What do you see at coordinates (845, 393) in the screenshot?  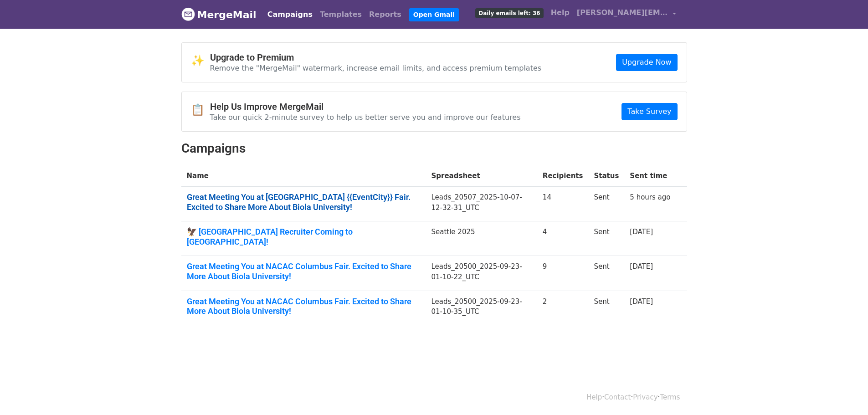 I see `div: Chat Widget` at bounding box center [845, 393].